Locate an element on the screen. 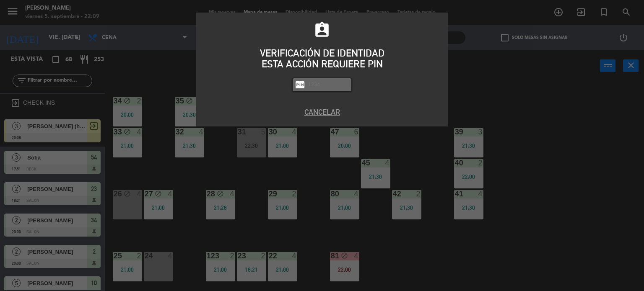  i: fiber_pin is located at coordinates (300, 85).